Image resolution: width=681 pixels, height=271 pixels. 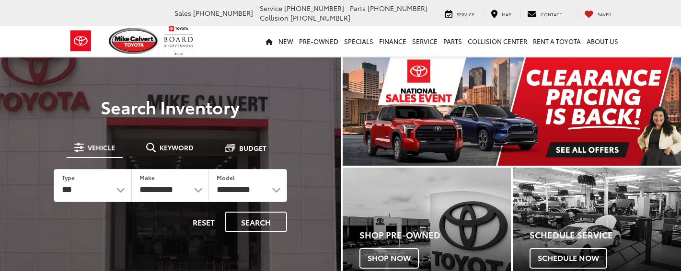 I want to click on h4: Schedule Service, so click(x=605, y=235).